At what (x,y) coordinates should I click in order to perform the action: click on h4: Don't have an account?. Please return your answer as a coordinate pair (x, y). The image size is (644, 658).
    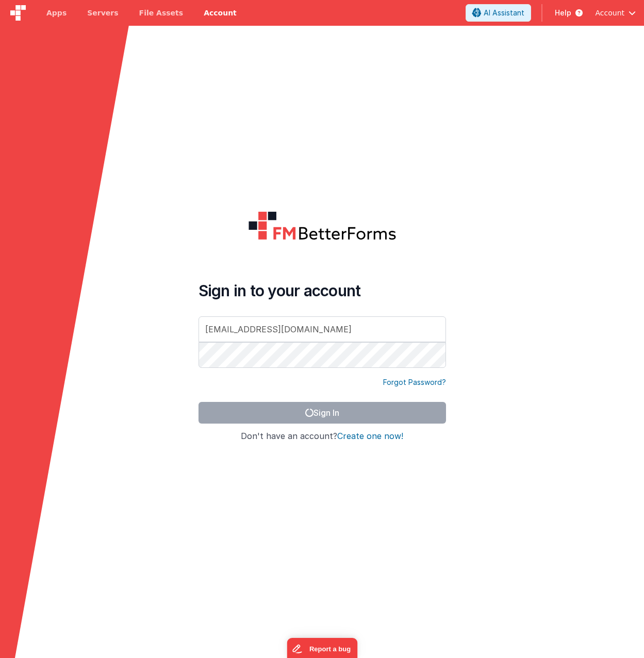
    Looking at the image, I should click on (322, 437).